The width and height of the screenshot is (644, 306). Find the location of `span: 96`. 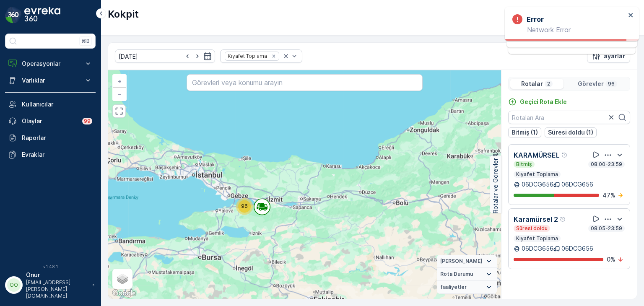

span: 96 is located at coordinates (245, 206).